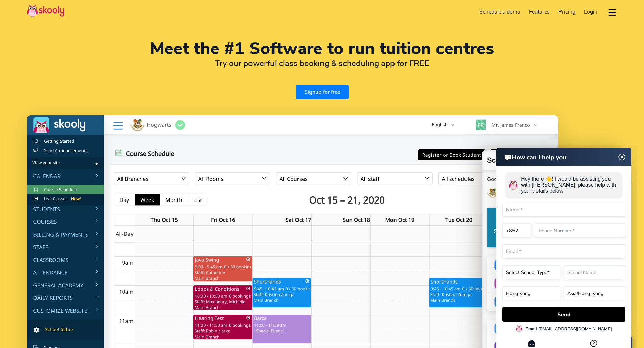  Describe the element at coordinates (566, 12) in the screenshot. I see `span: Pricing` at that location.